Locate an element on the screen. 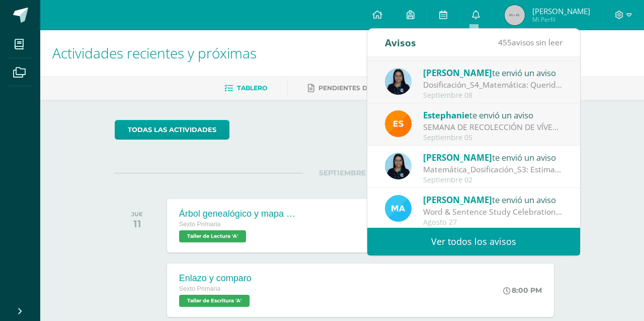 The image size is (644, 321). span: Pendientes de entrega is located at coordinates (362, 88).